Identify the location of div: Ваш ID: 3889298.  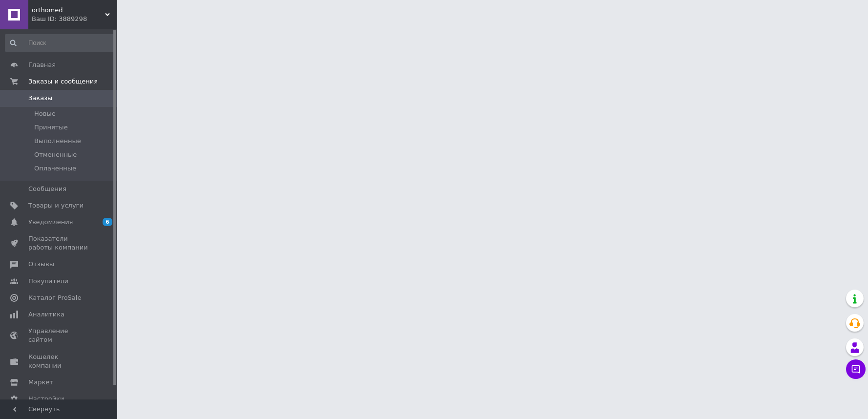
(74, 19).